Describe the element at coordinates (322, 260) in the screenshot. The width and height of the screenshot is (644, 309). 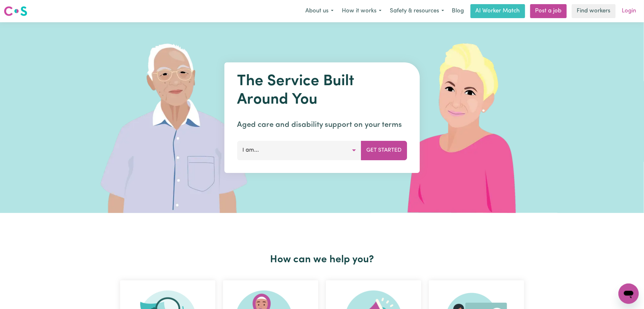
I see `h2: How can we help you?` at that location.